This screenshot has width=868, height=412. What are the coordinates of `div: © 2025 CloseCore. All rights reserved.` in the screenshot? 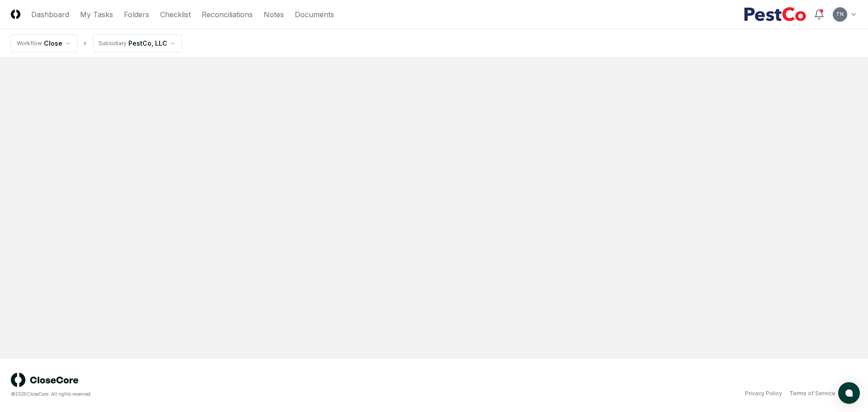 It's located at (223, 394).